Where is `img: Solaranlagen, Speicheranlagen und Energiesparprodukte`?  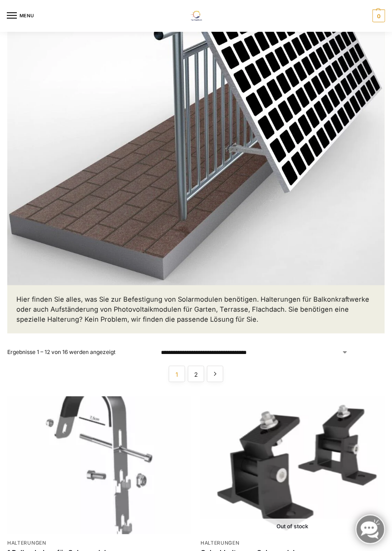 img: Solaranlagen, Speicheranlagen und Energiesparprodukte is located at coordinates (196, 16).